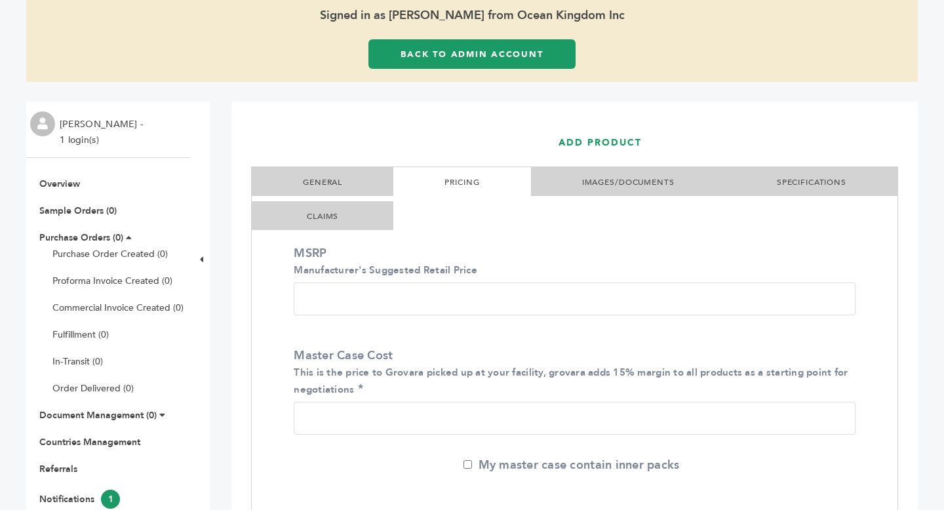 The height and width of the screenshot is (510, 944). I want to click on a: Back to Admin Account, so click(472, 54).